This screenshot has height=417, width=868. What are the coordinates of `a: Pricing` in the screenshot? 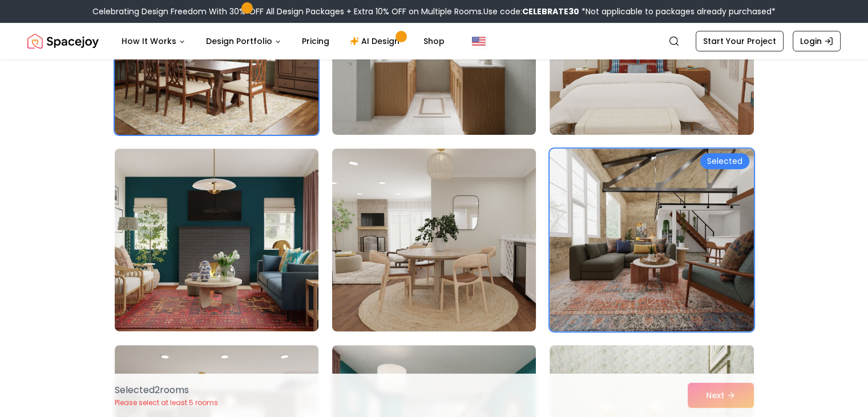 It's located at (315, 41).